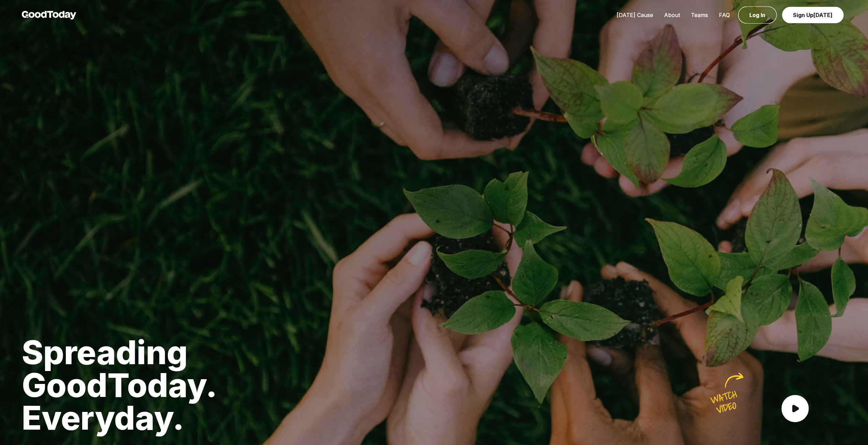 The height and width of the screenshot is (445, 868). Describe the element at coordinates (724, 15) in the screenshot. I see `a: FAQ` at that location.